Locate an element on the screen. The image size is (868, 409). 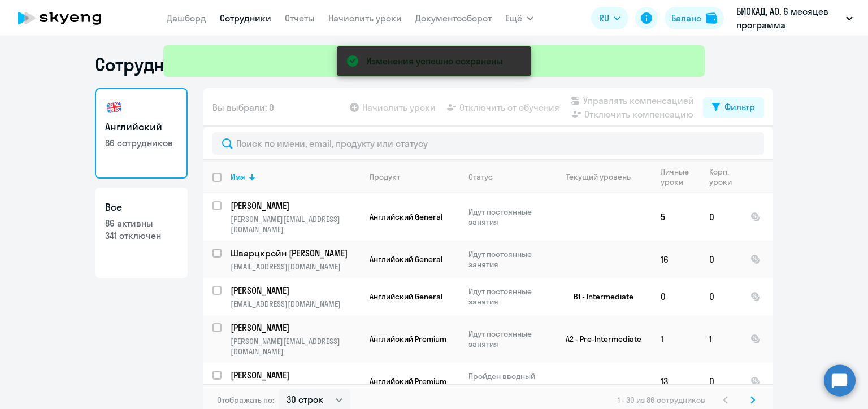
td: A2 - Pre-Intermediate is located at coordinates (599, 339).